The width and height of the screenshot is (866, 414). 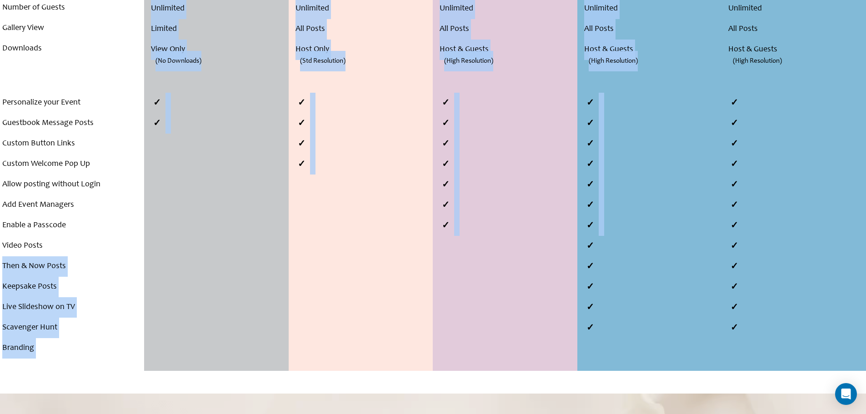 I want to click on li: Host Only, so click(x=363, y=50).